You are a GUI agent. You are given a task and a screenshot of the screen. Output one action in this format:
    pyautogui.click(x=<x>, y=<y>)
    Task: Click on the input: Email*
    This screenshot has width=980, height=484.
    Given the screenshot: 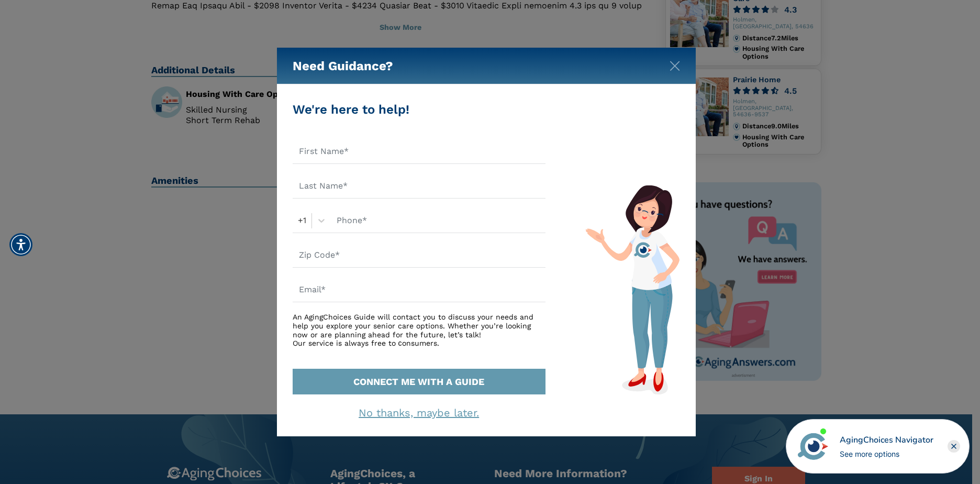 What is the action you would take?
    pyautogui.click(x=418, y=290)
    